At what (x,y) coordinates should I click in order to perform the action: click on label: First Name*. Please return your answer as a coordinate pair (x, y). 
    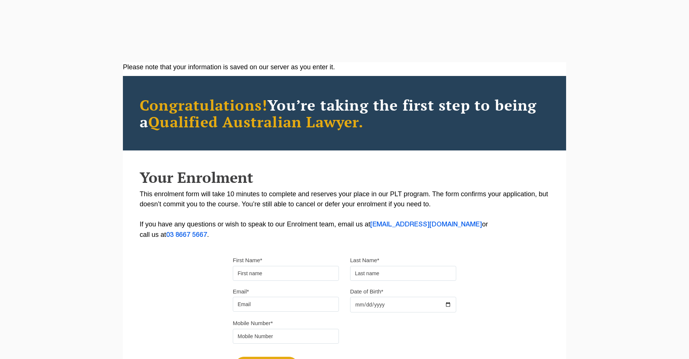
    Looking at the image, I should click on (247, 260).